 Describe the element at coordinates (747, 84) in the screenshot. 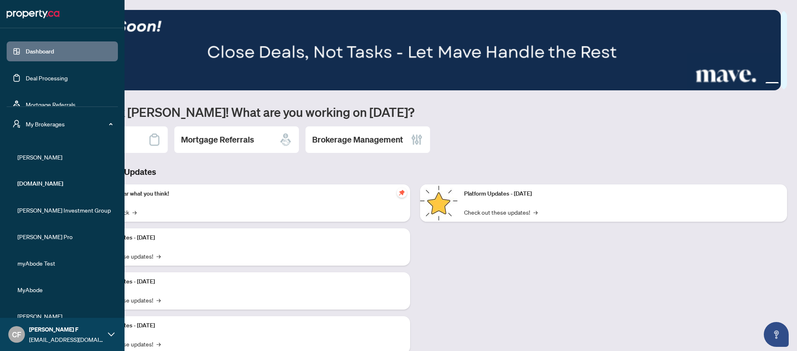

I see `button: 1` at that location.